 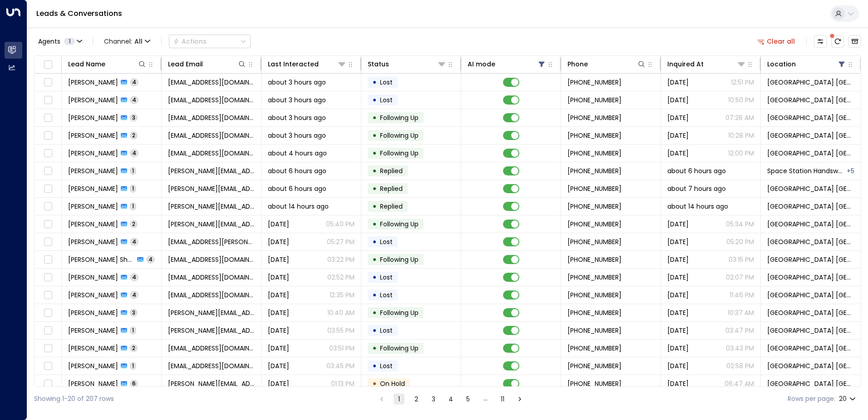 I want to click on span: +447475091691, so click(x=594, y=207).